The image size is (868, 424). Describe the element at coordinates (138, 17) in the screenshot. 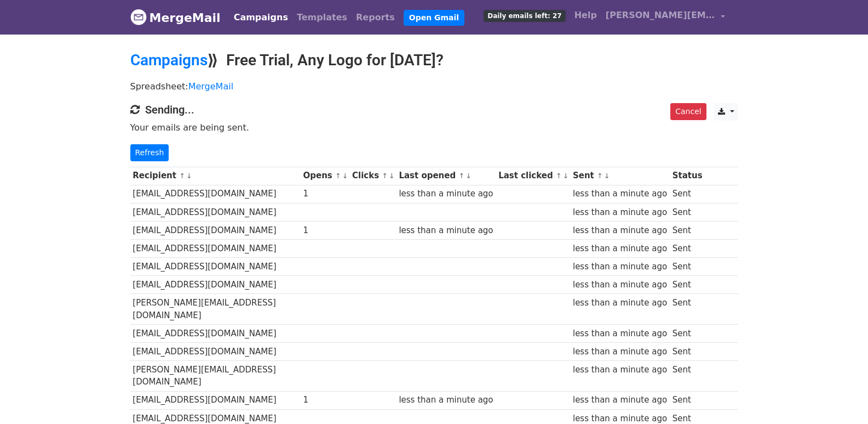

I see `img: MergeMail logo` at that location.